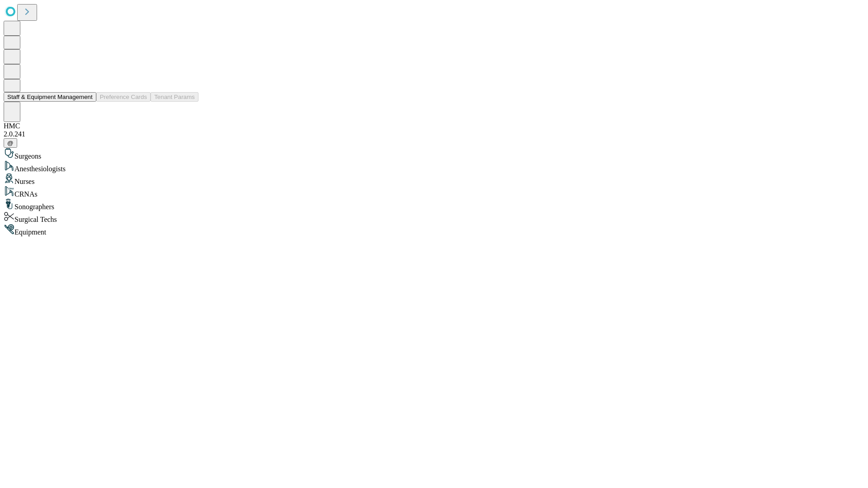  I want to click on div: CRNAs, so click(434, 192).